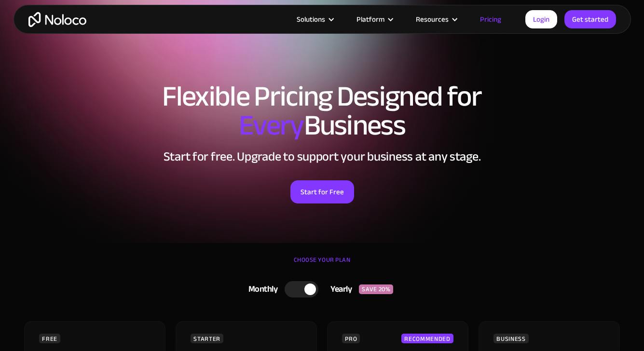  I want to click on h2: Start for free. Upgrade to support your business at any stage., so click(322, 157).